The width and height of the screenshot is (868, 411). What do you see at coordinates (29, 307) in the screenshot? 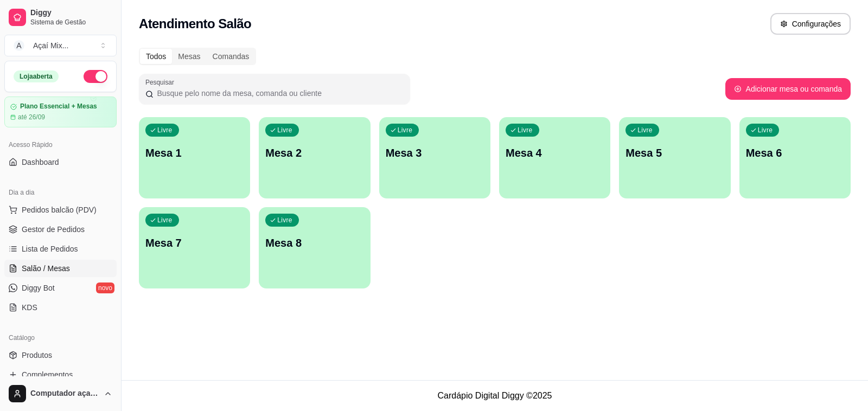
I see `span: KDS` at bounding box center [29, 307].